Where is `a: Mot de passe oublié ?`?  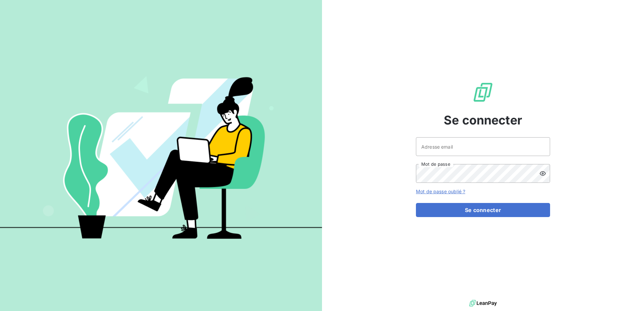 a: Mot de passe oublié ? is located at coordinates (441, 191).